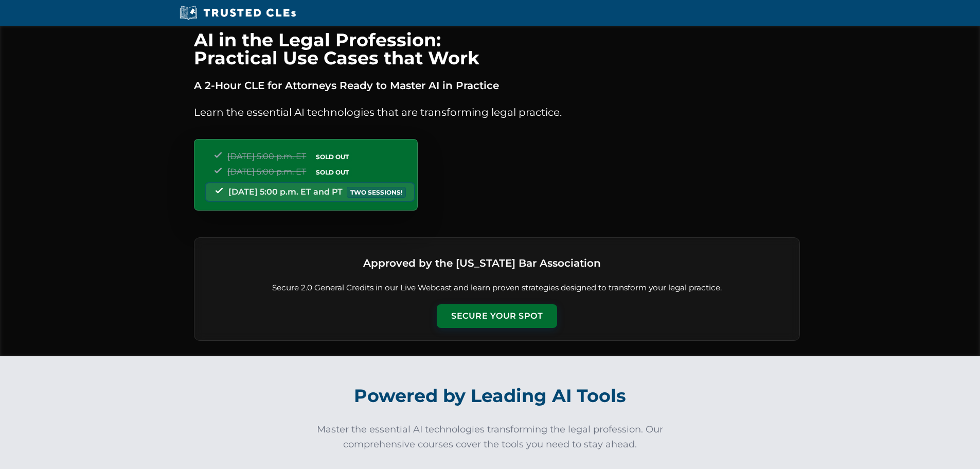  What do you see at coordinates (497, 316) in the screenshot?
I see `button: Secure Your Spot` at bounding box center [497, 316].